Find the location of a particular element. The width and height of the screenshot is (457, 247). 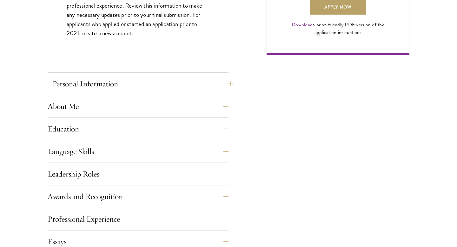

button: Professional Experience is located at coordinates (138, 219).